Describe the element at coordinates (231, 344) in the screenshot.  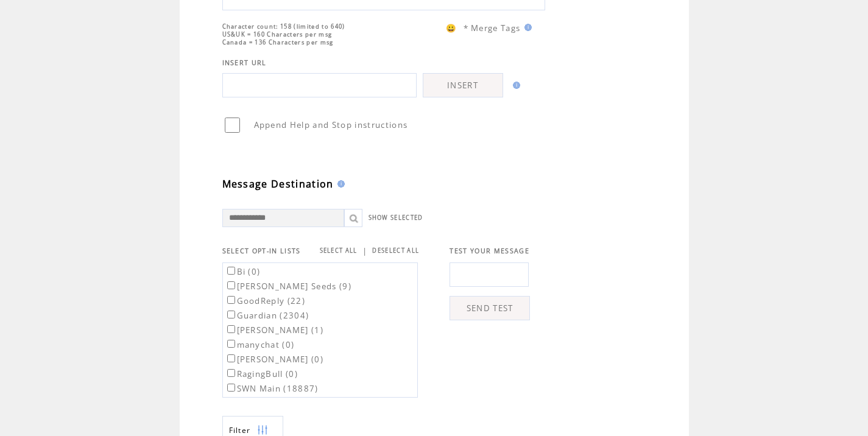
I see `input: manychat (0)` at that location.